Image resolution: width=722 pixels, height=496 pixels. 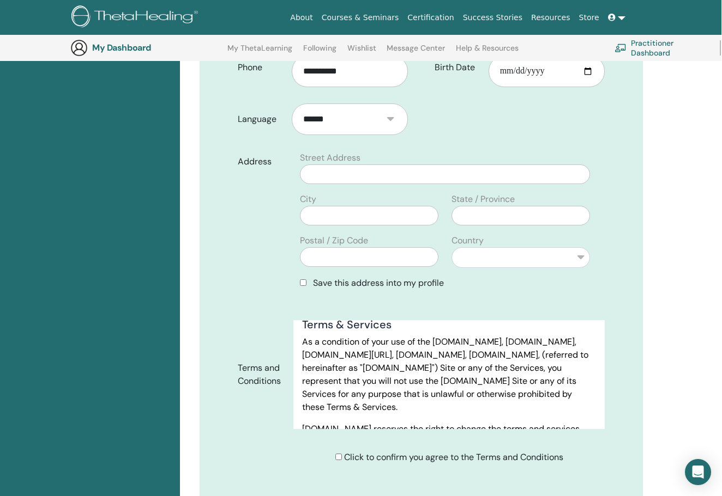 What do you see at coordinates (620, 48) in the screenshot?
I see `img: chalkboard-teacher.svg` at bounding box center [620, 48].